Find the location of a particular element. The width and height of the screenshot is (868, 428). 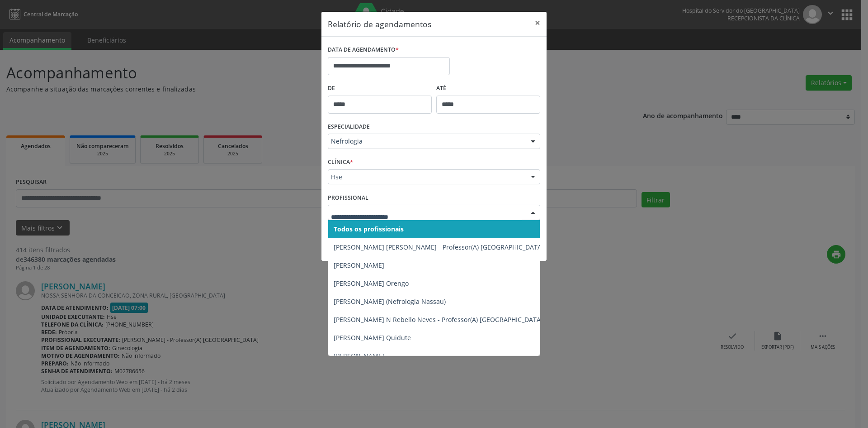

span: Todos os profissionais is located at coordinates (368, 228).